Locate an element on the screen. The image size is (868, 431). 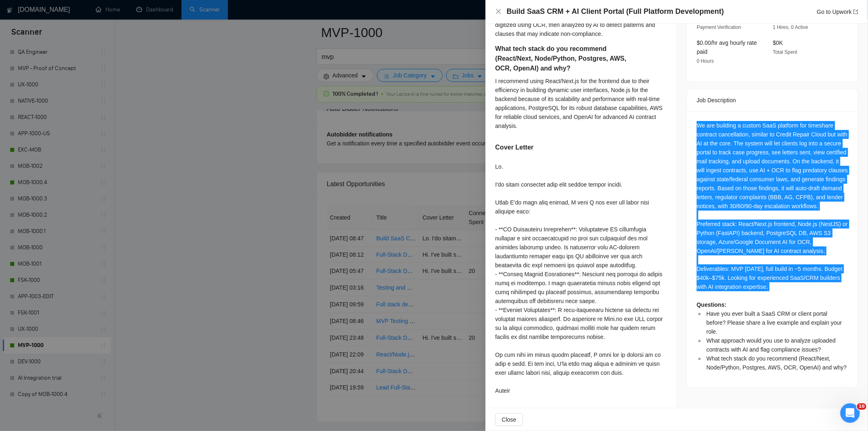
div: We are building a custom SaaS platform for timeshare contract cancellation, similar to Credit Rep... is located at coordinates (773, 246).